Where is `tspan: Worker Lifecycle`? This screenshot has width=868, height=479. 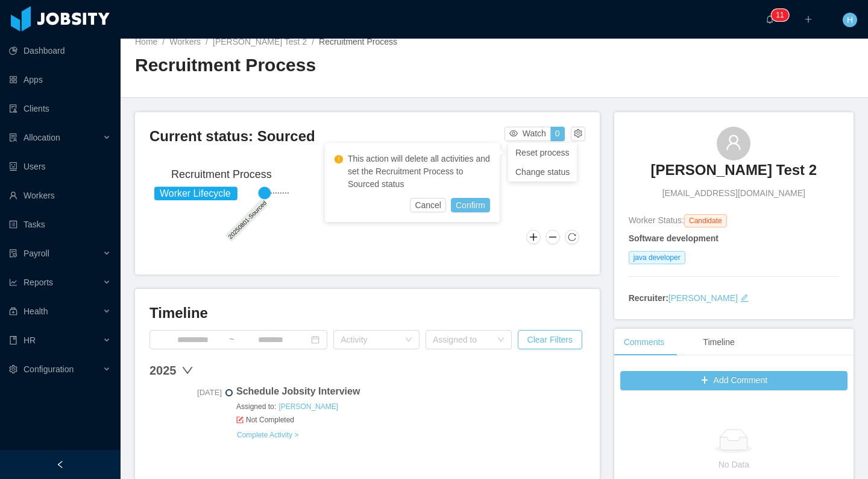 tspan: Worker Lifecycle is located at coordinates (196, 193).